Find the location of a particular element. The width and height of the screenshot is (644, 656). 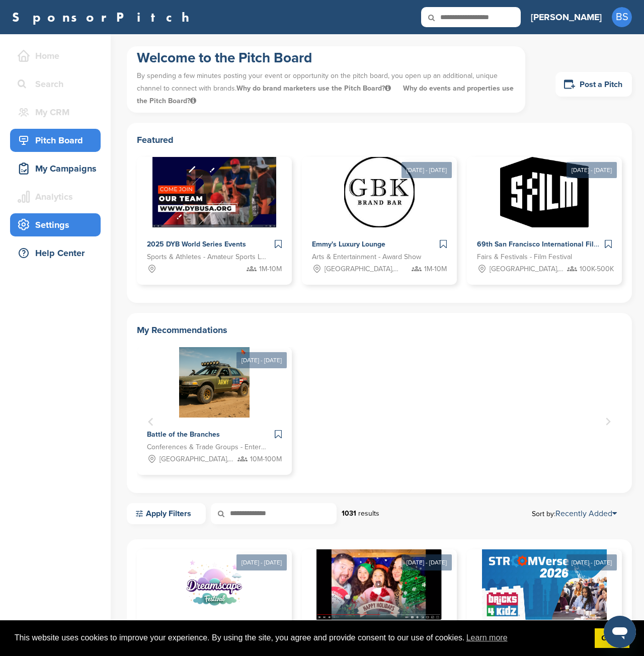

button: Next slide is located at coordinates (608, 422).